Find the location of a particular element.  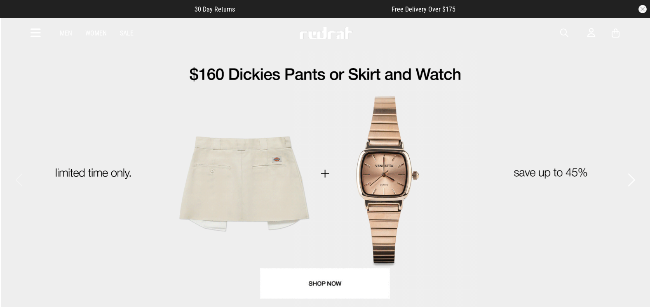

a: Women is located at coordinates (96, 33).